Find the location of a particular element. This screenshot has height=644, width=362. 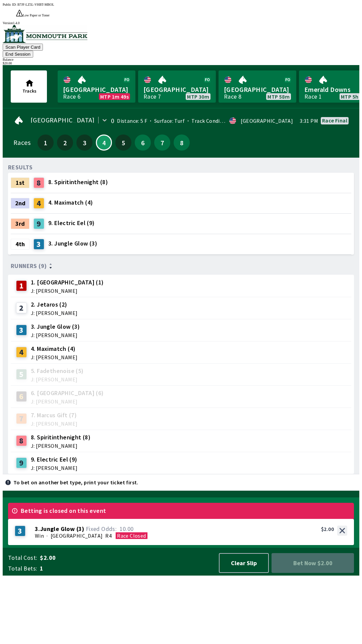

div: 4th is located at coordinates (20, 244).